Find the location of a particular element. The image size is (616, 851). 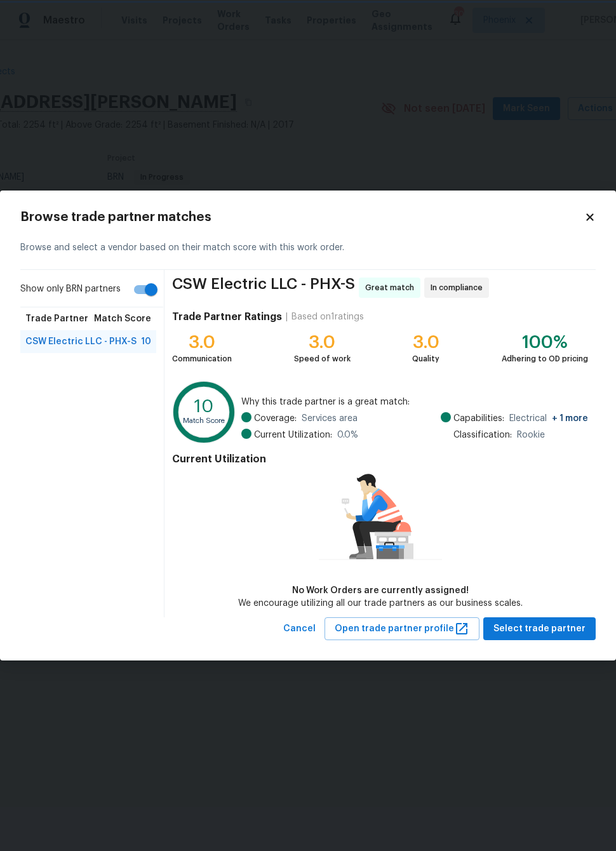

span: Trade Partner is located at coordinates (56, 319).